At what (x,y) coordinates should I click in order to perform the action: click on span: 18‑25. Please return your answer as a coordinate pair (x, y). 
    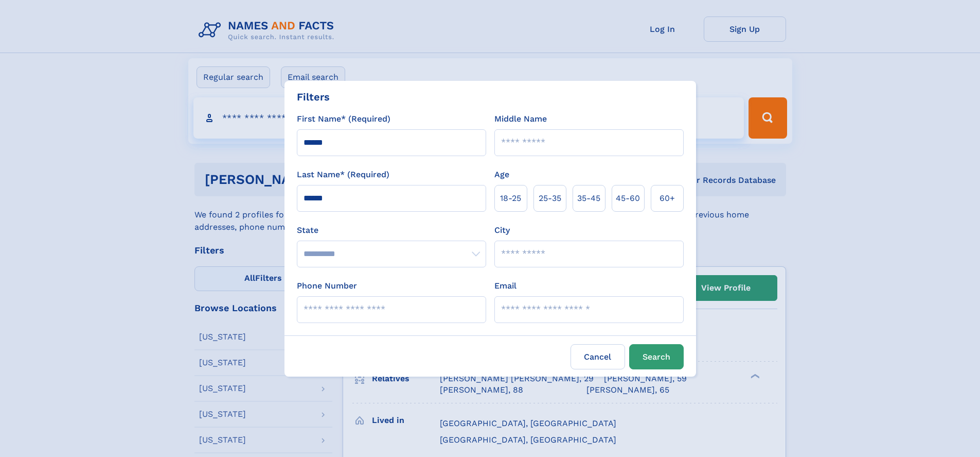
    Looking at the image, I should click on (511, 198).